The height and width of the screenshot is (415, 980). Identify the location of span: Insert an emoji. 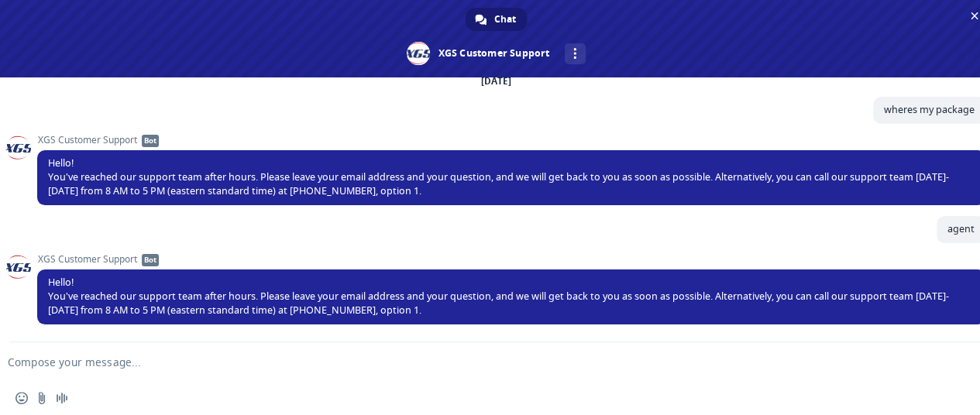
(22, 398).